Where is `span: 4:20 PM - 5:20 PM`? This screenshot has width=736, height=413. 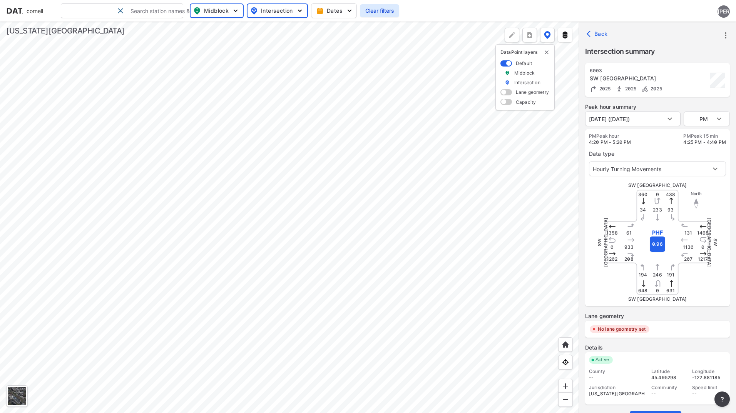 span: 4:20 PM - 5:20 PM is located at coordinates (610, 142).